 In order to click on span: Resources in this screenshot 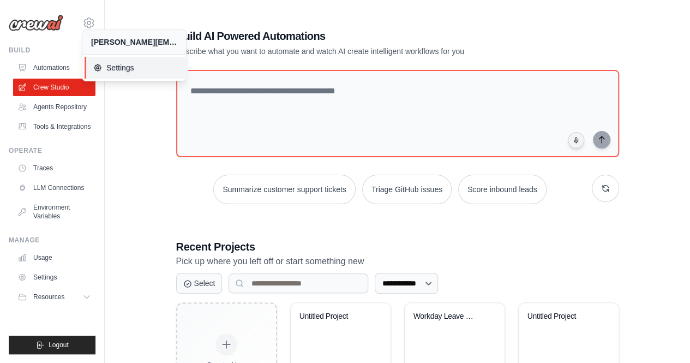, I will do `click(49, 297)`.